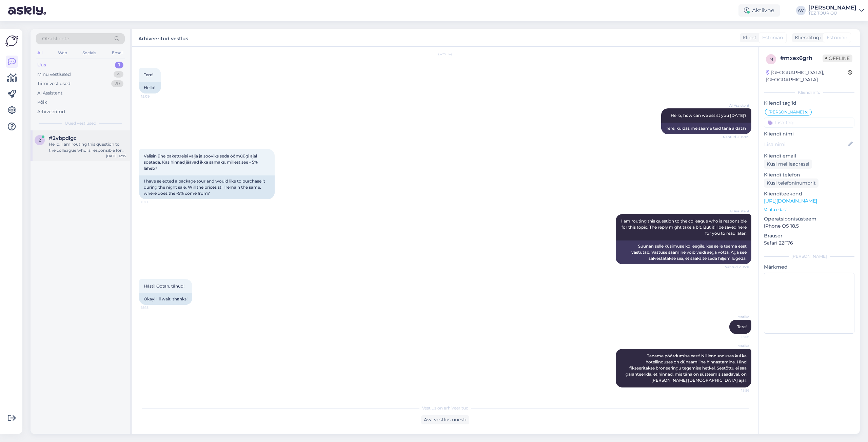 This screenshot has height=442, width=868. I want to click on div: Küsi telefoninumbrit, so click(791, 183).